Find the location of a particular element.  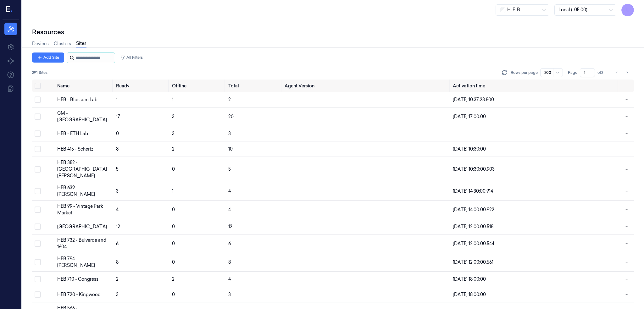

th: Activation time is located at coordinates (535, 86).